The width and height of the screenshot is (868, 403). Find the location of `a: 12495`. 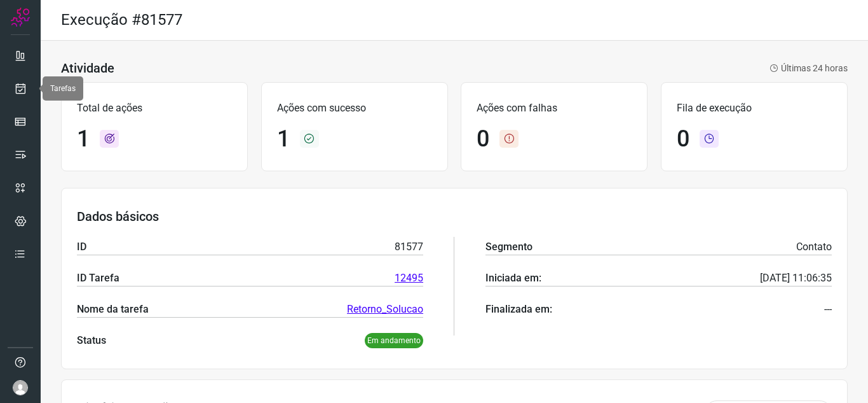

a: 12495 is located at coordinates (409, 278).